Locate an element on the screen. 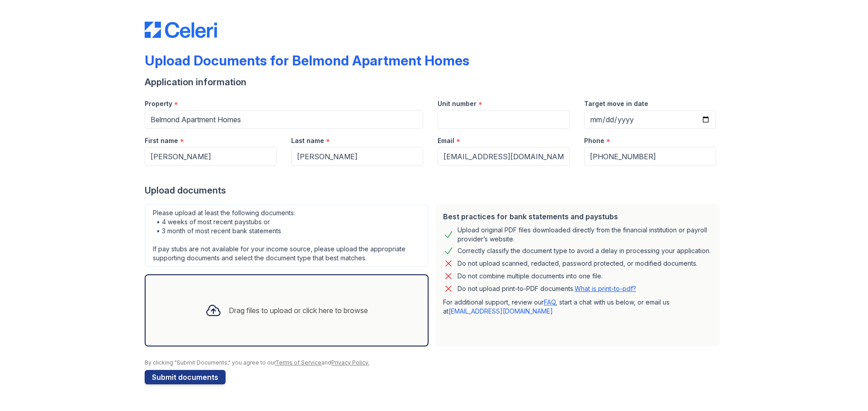  div: Do not combine multiple documents into one file. is located at coordinates (529, 276).